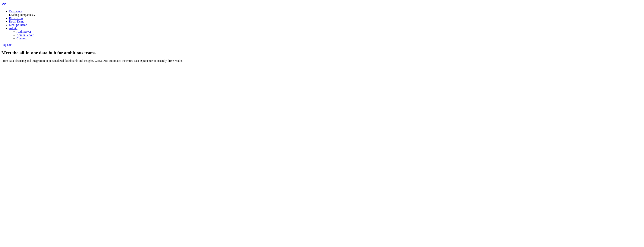  Describe the element at coordinates (16, 18) in the screenshot. I see `a: B2B Demo` at that location.